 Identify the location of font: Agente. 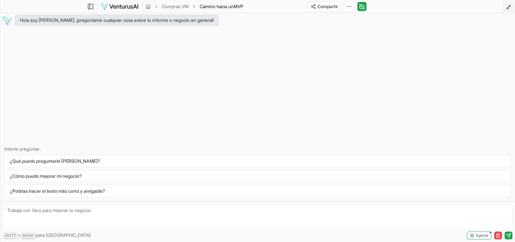
(482, 235).